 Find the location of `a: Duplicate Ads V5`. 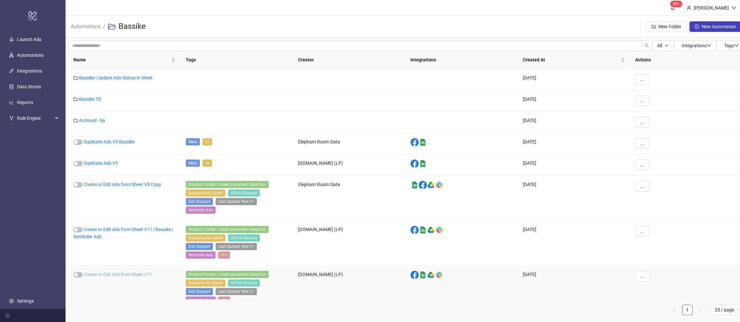

a: Duplicate Ads V5 is located at coordinates (101, 163).